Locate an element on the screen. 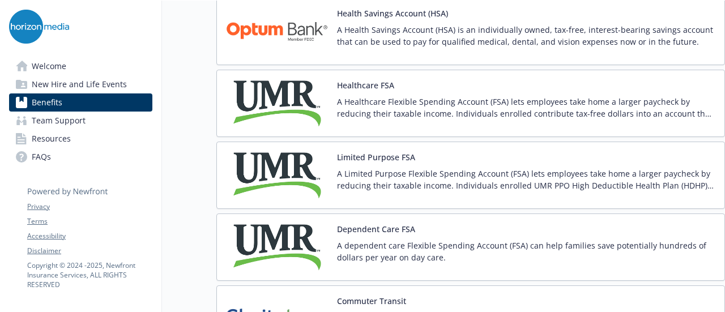 Image resolution: width=725 pixels, height=312 pixels. span: Welcome is located at coordinates (49, 66).